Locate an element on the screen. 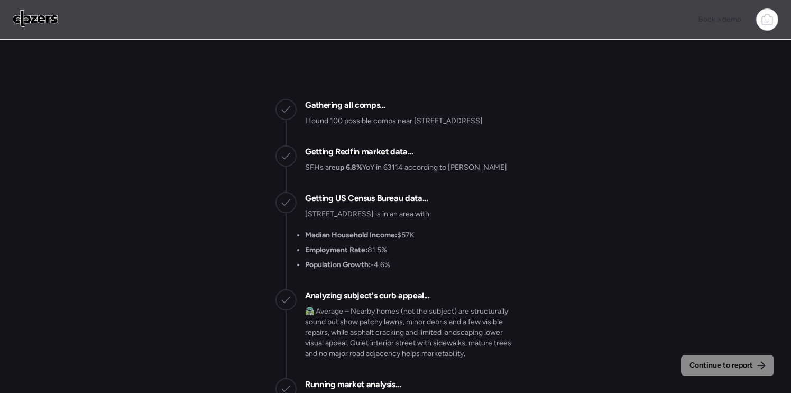 The image size is (791, 393). h2: Analyzing subject's curb appeal... is located at coordinates (367, 295).